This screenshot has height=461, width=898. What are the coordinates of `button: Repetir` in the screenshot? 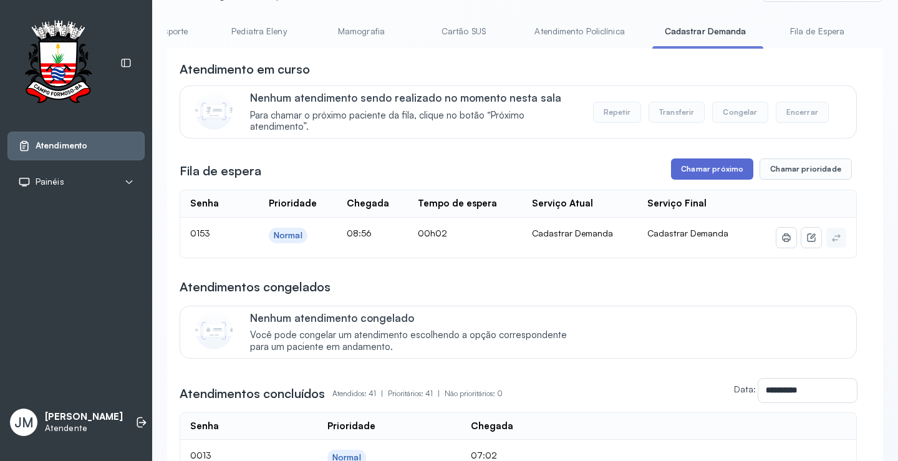 It's located at (616, 112).